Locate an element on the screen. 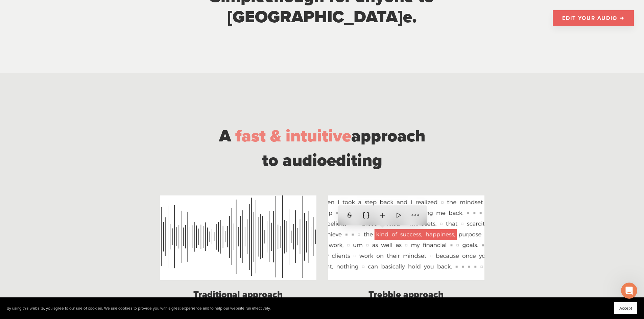 The width and height of the screenshot is (644, 319). button: Accept is located at coordinates (626, 308).